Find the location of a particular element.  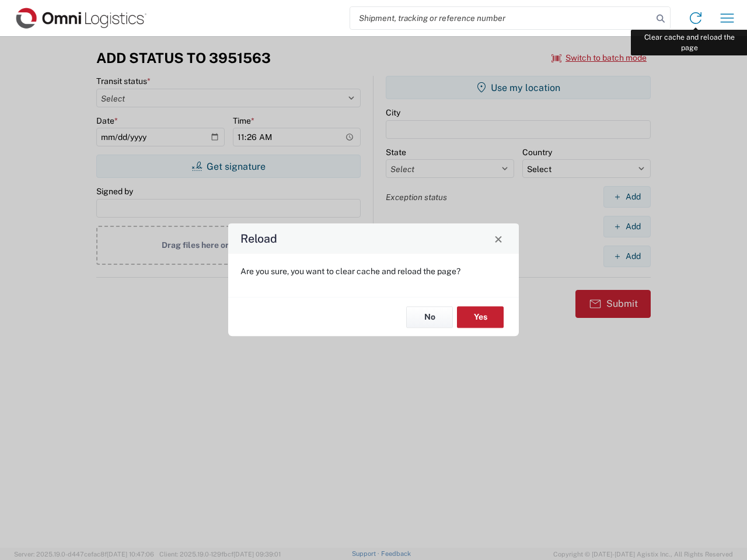

button: Close is located at coordinates (498, 239).